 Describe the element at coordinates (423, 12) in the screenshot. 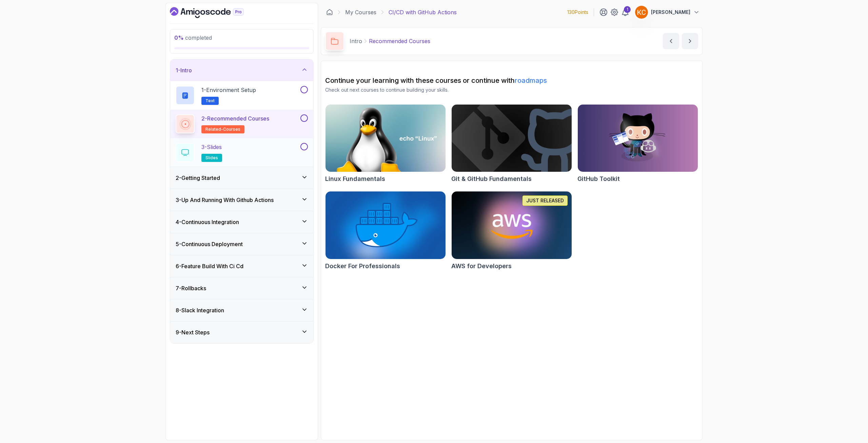

I see `p: CI/CD with GitHub Actions` at that location.